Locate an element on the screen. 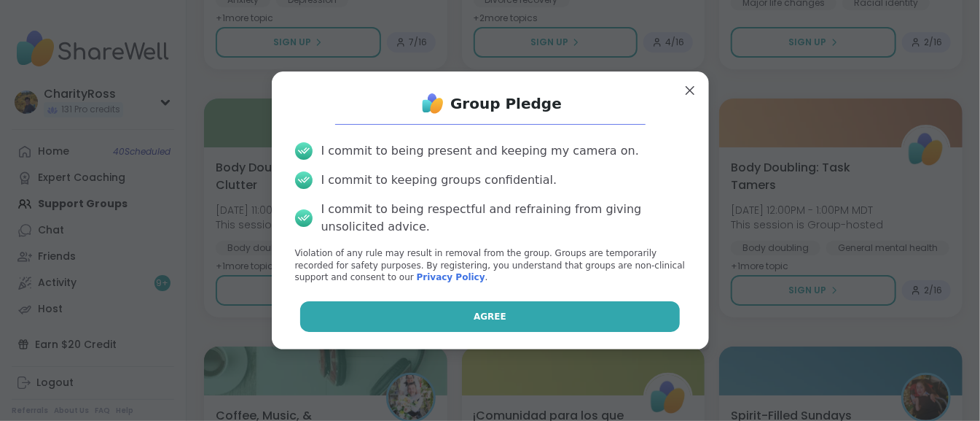  a: Privacy Policy is located at coordinates (451, 277).